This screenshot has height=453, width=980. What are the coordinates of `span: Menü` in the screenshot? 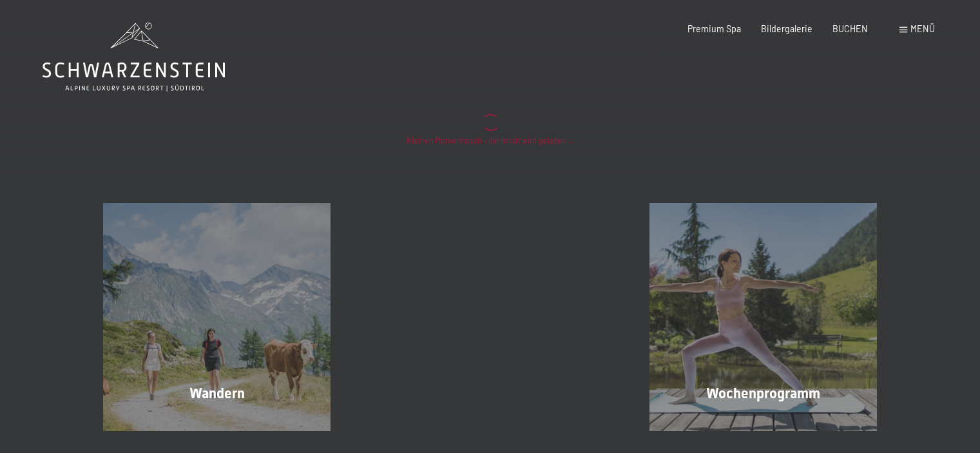 It's located at (923, 29).